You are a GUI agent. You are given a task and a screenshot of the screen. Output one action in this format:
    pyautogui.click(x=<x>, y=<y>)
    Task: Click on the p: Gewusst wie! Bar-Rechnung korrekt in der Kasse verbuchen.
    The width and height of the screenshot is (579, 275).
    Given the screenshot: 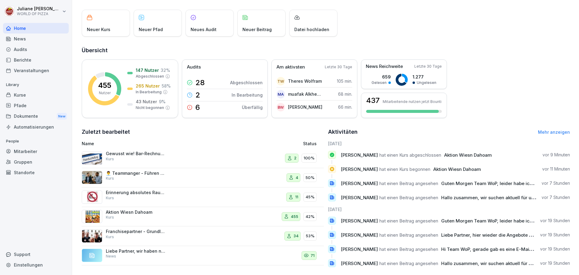 What is the action you would take?
    pyautogui.click(x=136, y=154)
    